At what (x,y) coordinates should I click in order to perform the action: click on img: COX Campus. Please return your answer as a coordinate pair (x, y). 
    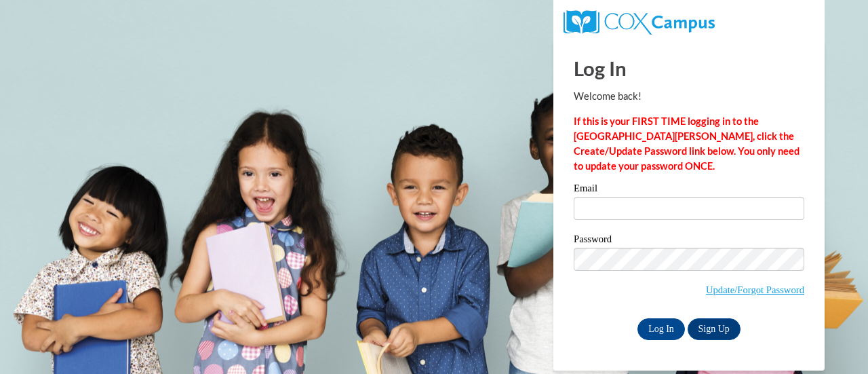
    Looking at the image, I should click on (639, 22).